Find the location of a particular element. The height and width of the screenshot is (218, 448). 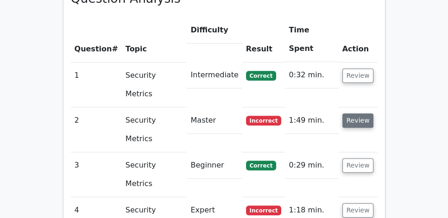

td: 0:29 min. is located at coordinates (311, 165).